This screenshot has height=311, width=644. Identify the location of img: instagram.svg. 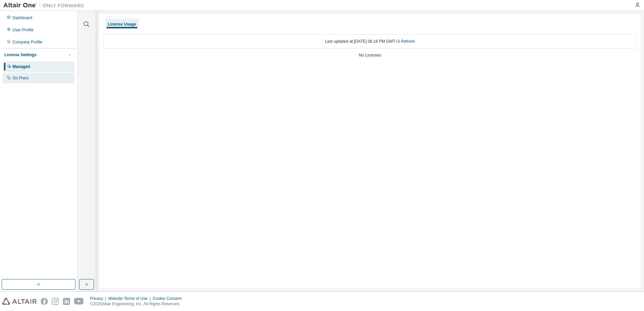
(55, 301).